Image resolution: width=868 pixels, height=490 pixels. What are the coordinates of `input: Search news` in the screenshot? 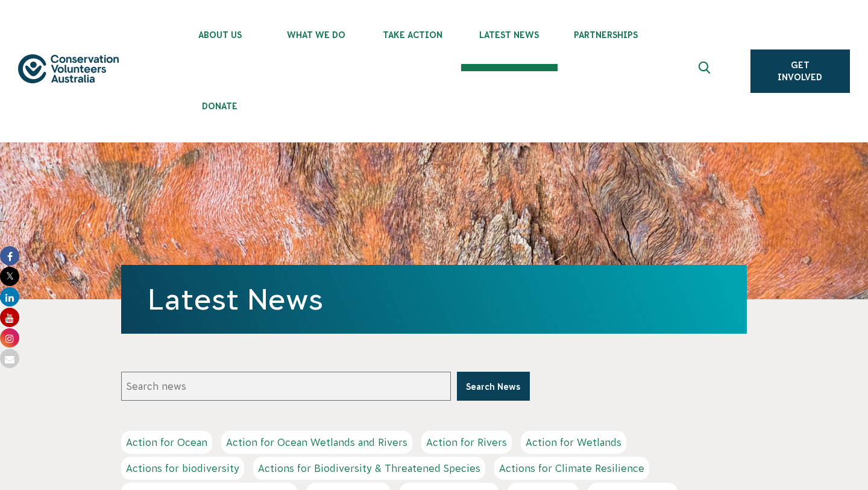 It's located at (286, 386).